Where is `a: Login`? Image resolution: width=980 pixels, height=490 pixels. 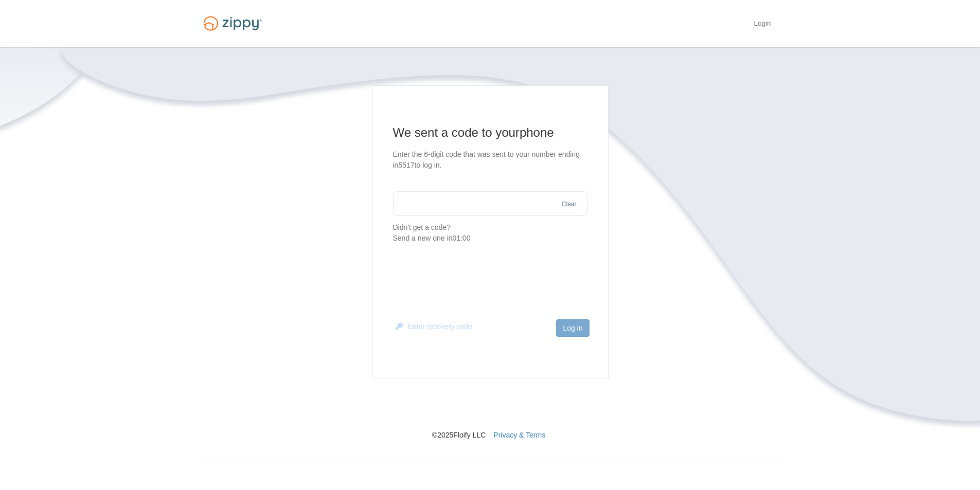 a: Login is located at coordinates (762, 25).